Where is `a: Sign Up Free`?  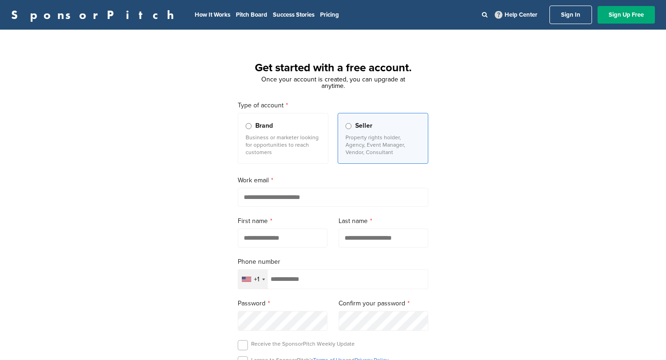
a: Sign Up Free is located at coordinates (627, 15).